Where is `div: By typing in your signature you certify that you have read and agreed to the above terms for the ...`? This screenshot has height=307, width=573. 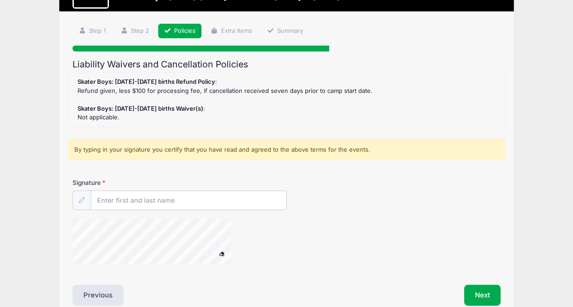 div: By typing in your signature you certify that you have read and agreed to the above terms for the ... is located at coordinates (286, 150).